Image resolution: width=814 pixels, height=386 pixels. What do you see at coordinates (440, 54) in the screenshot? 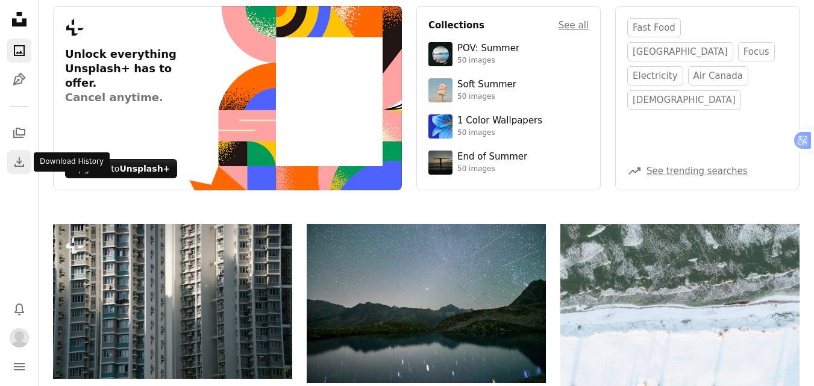
I see `img: premium_photo-1753820185677-ab78a372b033` at bounding box center [440, 54].